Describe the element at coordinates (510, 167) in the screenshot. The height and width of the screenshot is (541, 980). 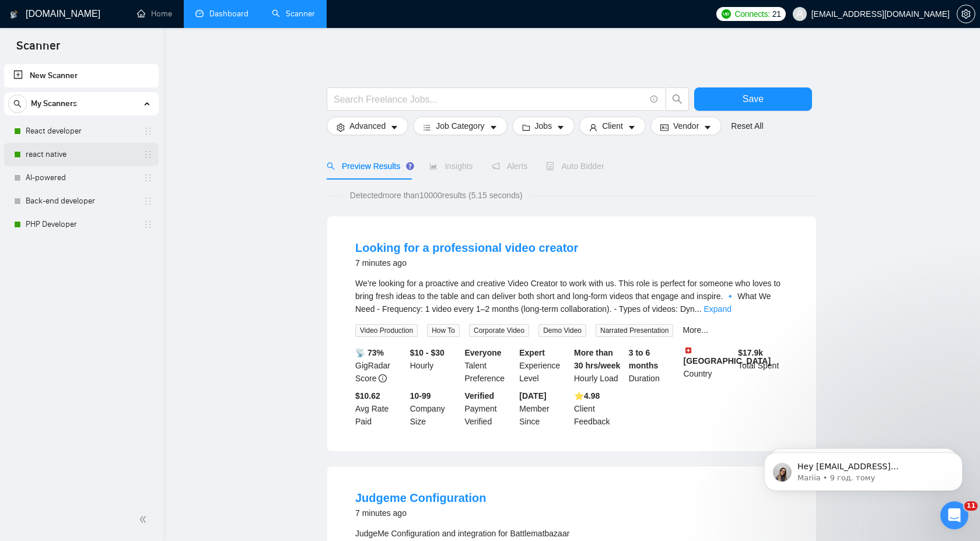
I see `span: Alerts` at that location.